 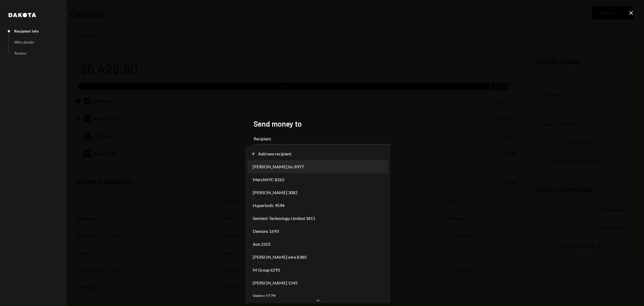 What do you see at coordinates (266, 231) in the screenshot?
I see `span: Dentons 1693` at bounding box center [266, 231].